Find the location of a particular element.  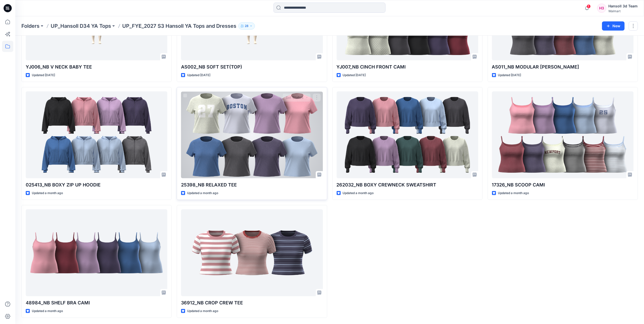

p: YJ007_NB CINCH FRONT CAMI is located at coordinates (407, 67).